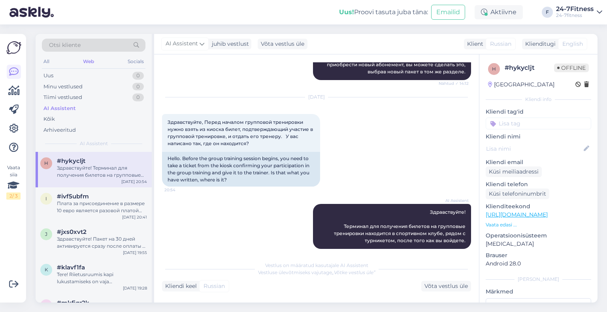 The height and width of the screenshot is (312, 607). Describe the element at coordinates (63, 98) in the screenshot. I see `div: Tiimi vestlused` at that location.